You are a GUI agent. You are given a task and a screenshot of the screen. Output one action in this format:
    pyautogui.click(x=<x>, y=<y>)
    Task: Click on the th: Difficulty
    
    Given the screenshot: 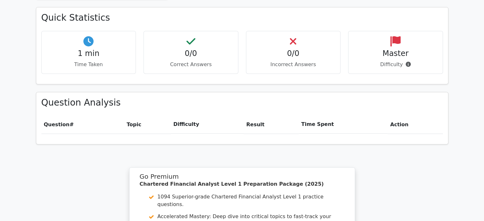 What is the action you would take?
    pyautogui.click(x=207, y=124)
    